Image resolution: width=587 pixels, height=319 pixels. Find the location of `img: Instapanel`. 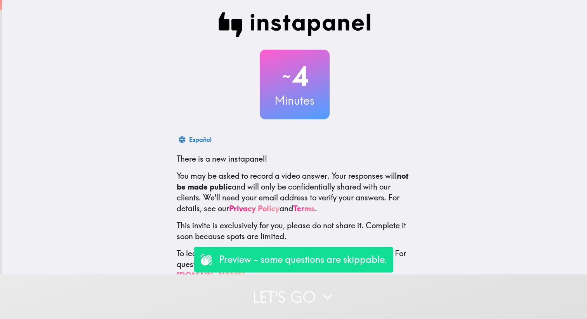

img: Instapanel is located at coordinates (295, 25).